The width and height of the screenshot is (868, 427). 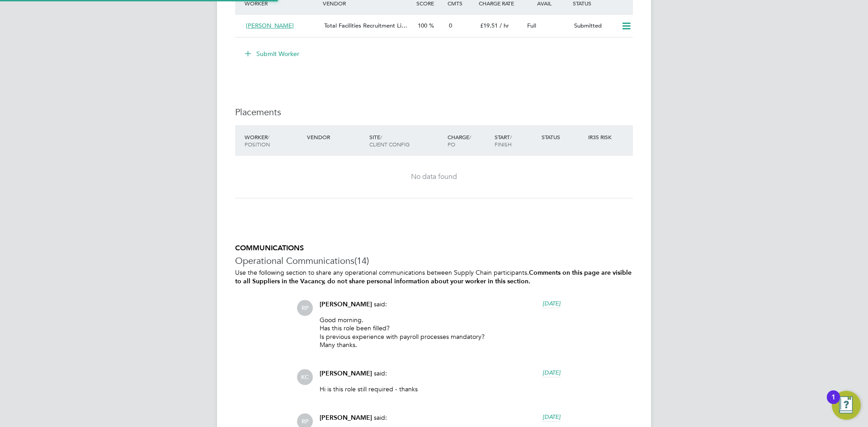 I want to click on span: RP, so click(x=304, y=307).